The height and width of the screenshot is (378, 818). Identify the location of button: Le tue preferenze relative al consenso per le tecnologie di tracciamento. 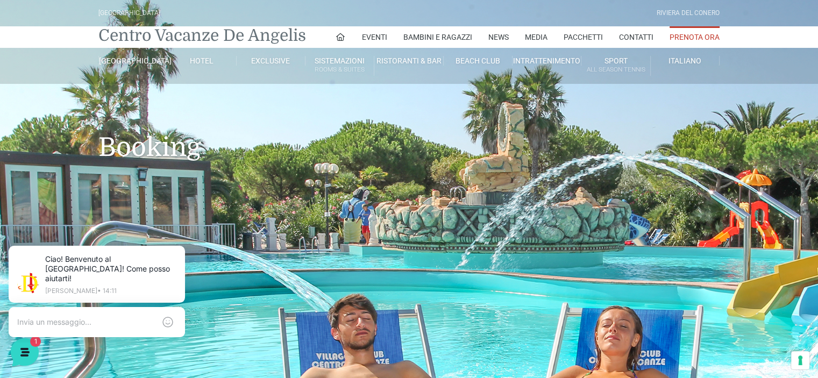
(801, 360).